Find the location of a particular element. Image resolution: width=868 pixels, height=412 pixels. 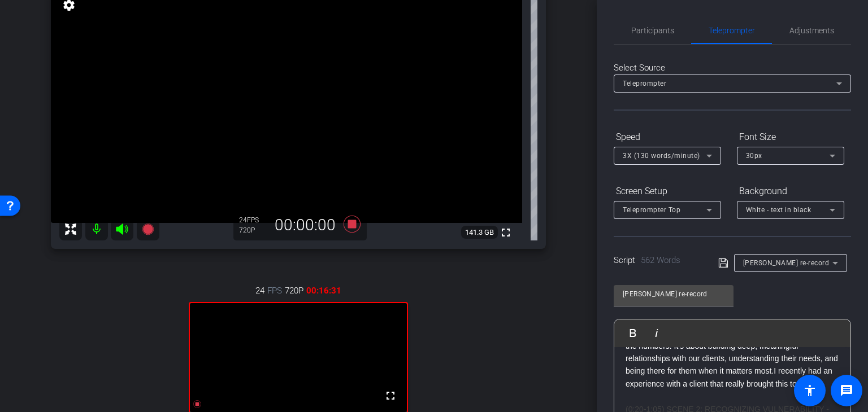

span: Adjustments is located at coordinates (811, 31).